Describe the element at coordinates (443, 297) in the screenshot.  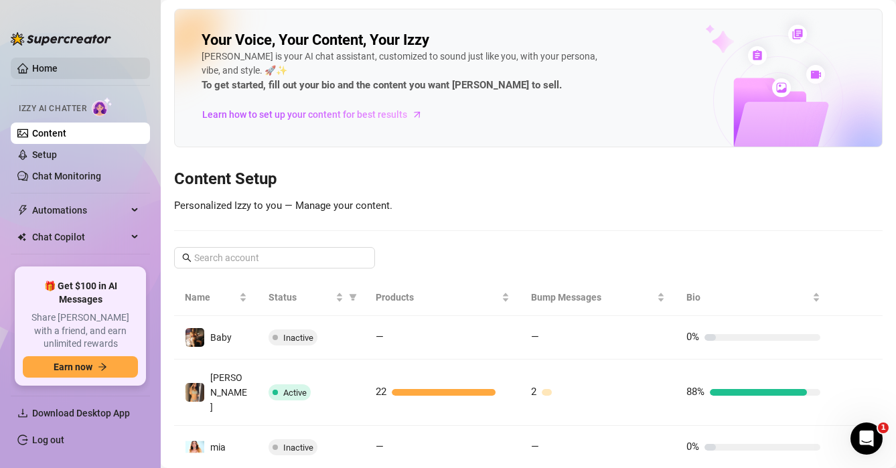
I see `th: Products` at that location.